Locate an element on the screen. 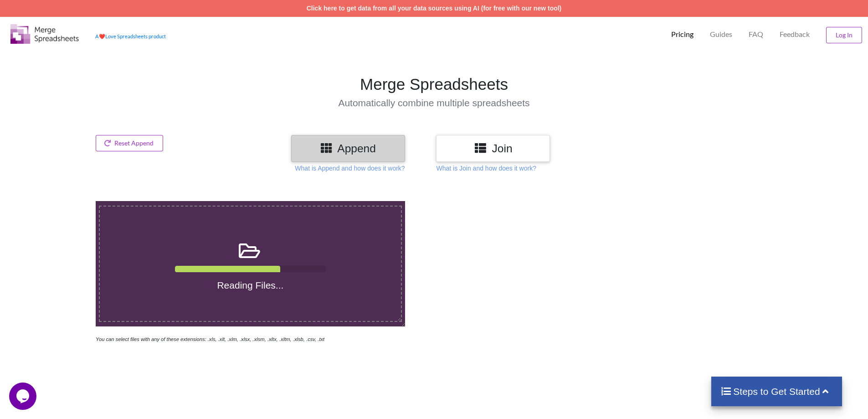 This screenshot has height=419, width=868. h3: Append is located at coordinates (348, 148).